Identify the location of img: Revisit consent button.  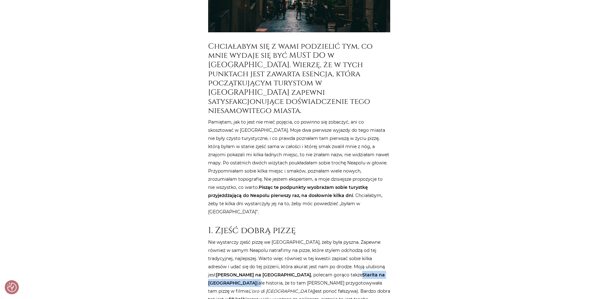
(12, 288).